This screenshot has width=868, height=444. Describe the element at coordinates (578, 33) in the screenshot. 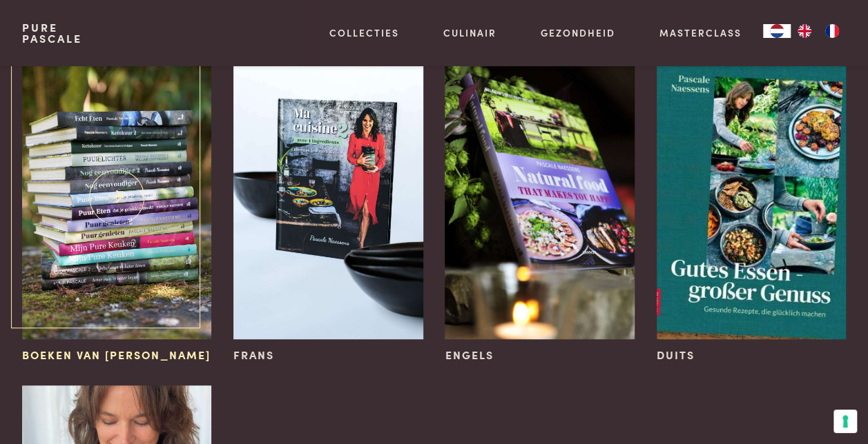

I see `a: Gezondheid` at that location.